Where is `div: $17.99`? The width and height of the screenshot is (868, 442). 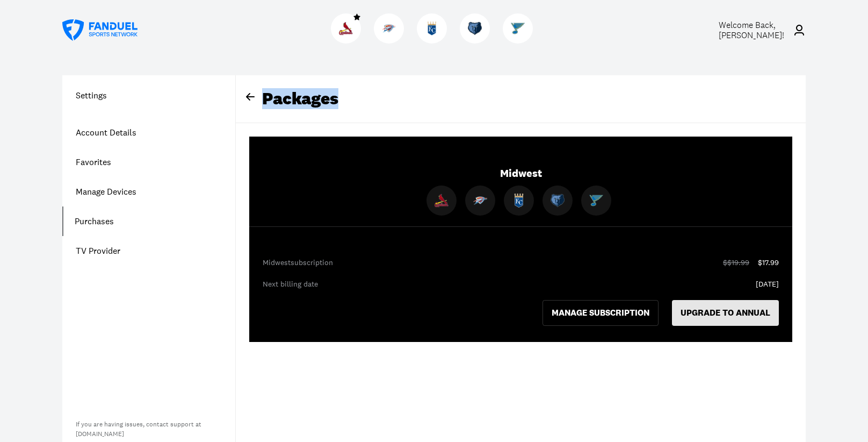
div: $17.99 is located at coordinates (768, 263).